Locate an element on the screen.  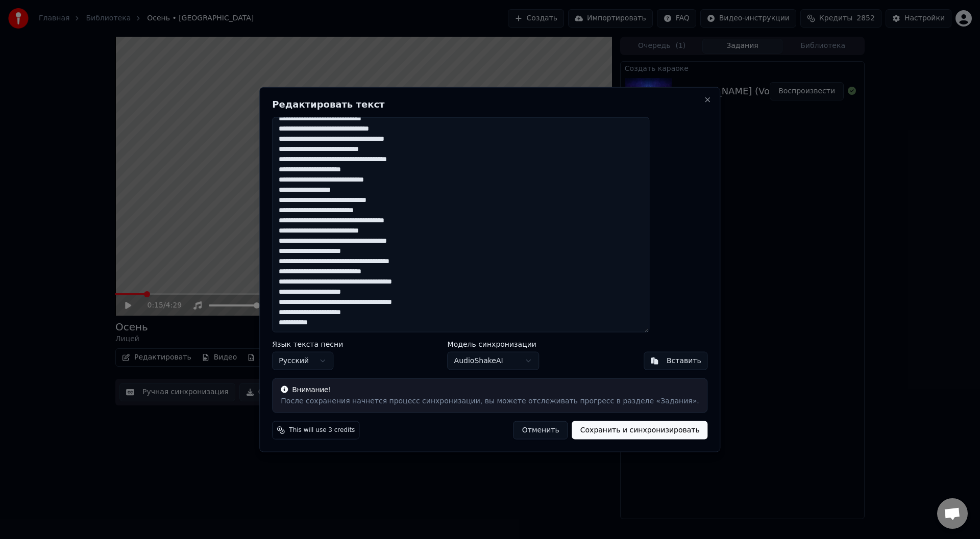
div: После сохранения начнется процесс синхронизации, вы можете отслеживать прогресс в разделе «Задания». is located at coordinates (489, 401).